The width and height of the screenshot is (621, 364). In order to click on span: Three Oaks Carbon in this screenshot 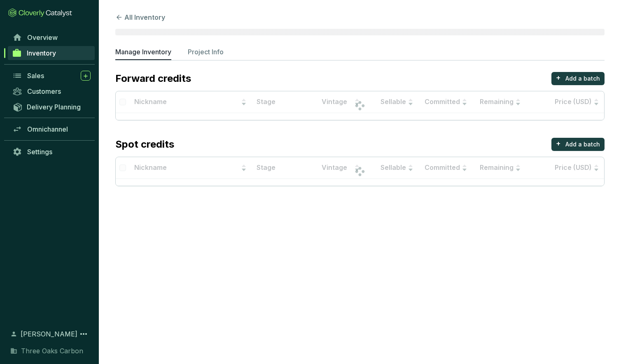, I will do `click(52, 351)`.